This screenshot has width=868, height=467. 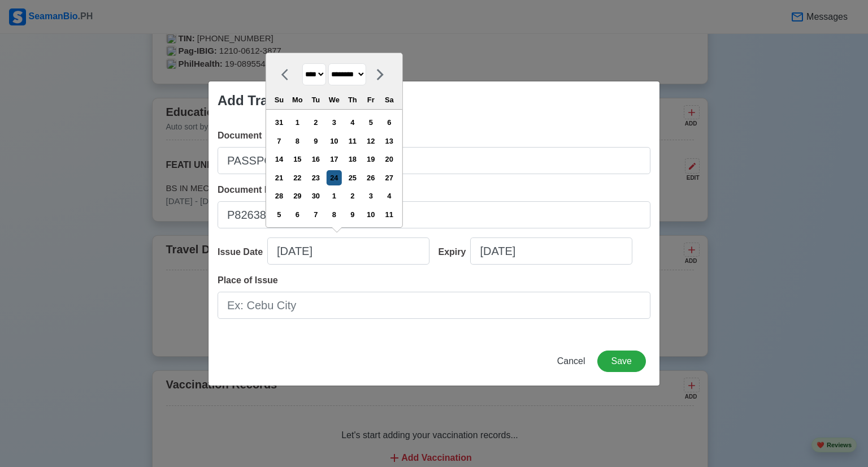 What do you see at coordinates (334, 99) in the screenshot?
I see `div: We` at bounding box center [334, 99].